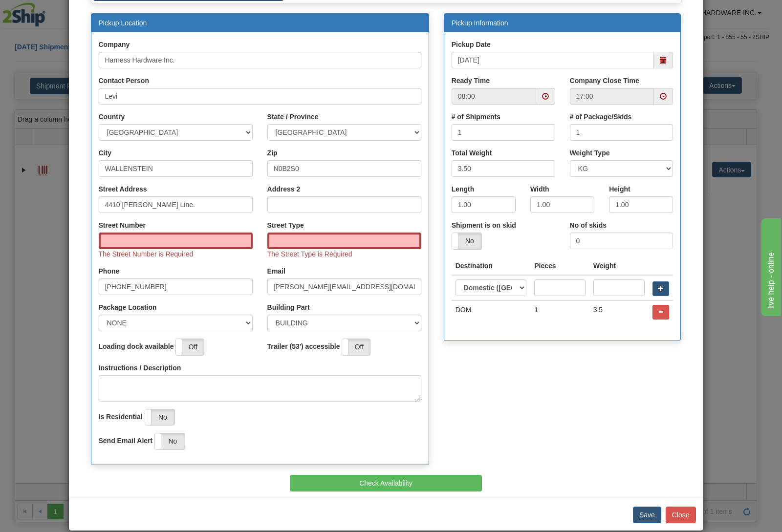 The image size is (782, 532). I want to click on td: DOM, so click(491, 312).